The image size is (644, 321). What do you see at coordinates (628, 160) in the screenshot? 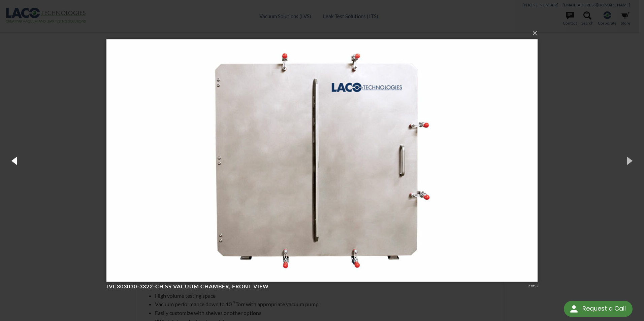
I see `button: Next (Right arrow key)` at bounding box center [628, 160].